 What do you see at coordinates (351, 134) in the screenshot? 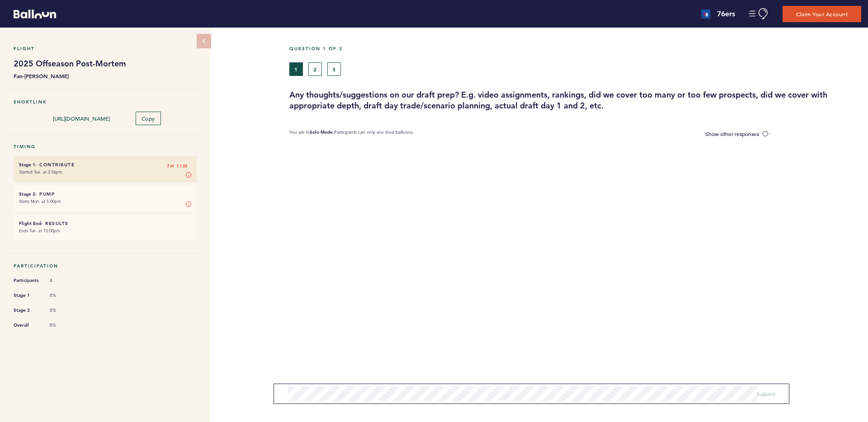
I see `p: You are in Participants can only see their balloons.` at bounding box center [351, 134].